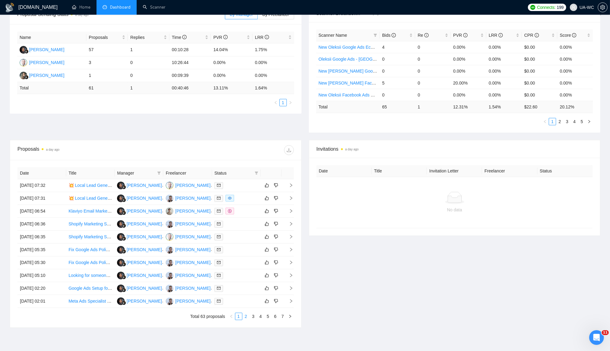 This screenshot has width=610, height=351. I want to click on span: left, so click(545, 122).